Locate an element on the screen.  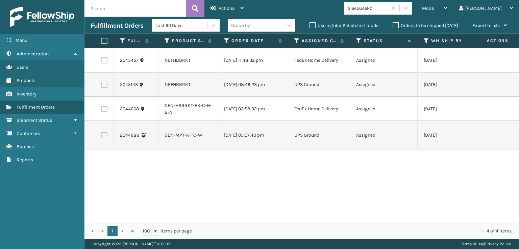
label: Status is located at coordinates (384, 41).